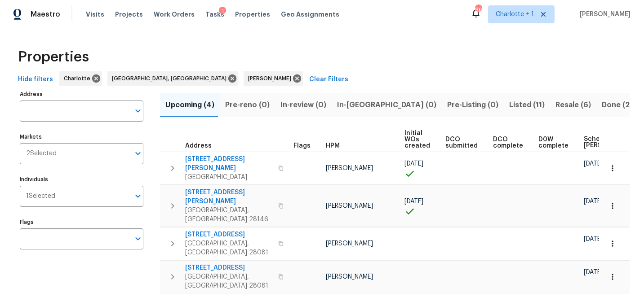 The width and height of the screenshot is (644, 297). I want to click on span: Flags, so click(302, 146).